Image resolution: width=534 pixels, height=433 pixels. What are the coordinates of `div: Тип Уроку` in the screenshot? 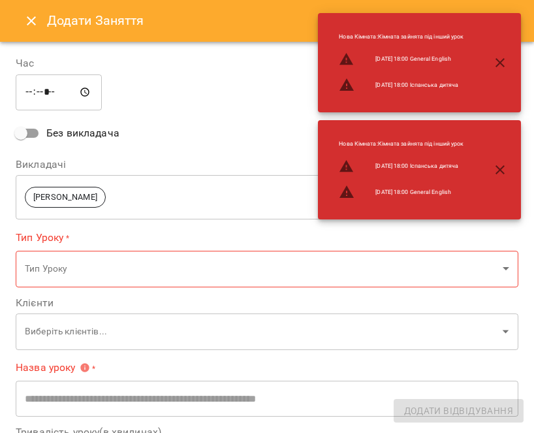 It's located at (267, 268).